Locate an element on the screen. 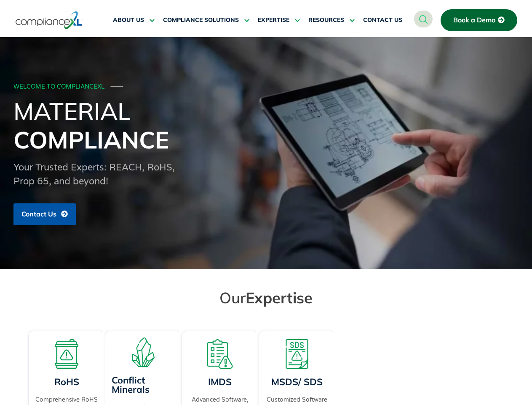 The image size is (532, 405). span: CONTACT US is located at coordinates (382, 20).